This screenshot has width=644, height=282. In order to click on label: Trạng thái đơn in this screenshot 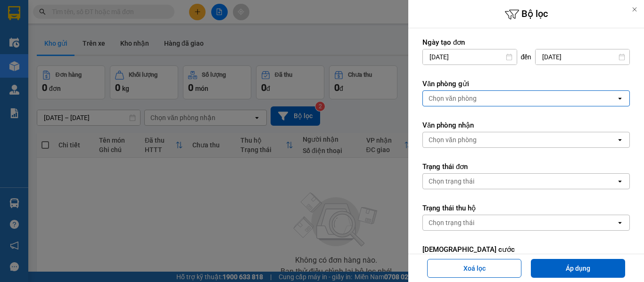, I will do `click(526, 167)`.